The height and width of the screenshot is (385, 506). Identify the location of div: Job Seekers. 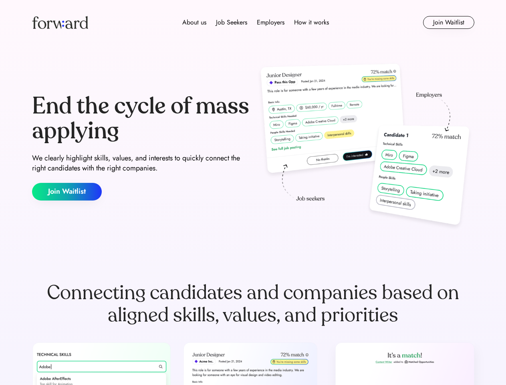
(232, 22).